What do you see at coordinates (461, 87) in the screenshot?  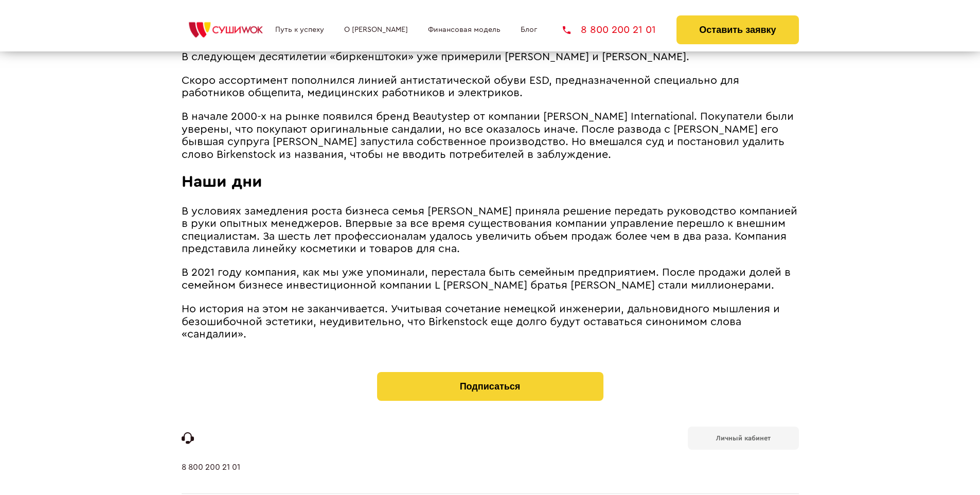 I see `span: Скоро ассортимент пополнился линией антистатической обуви ESD, предназначенной специально для раб...` at bounding box center [461, 87].